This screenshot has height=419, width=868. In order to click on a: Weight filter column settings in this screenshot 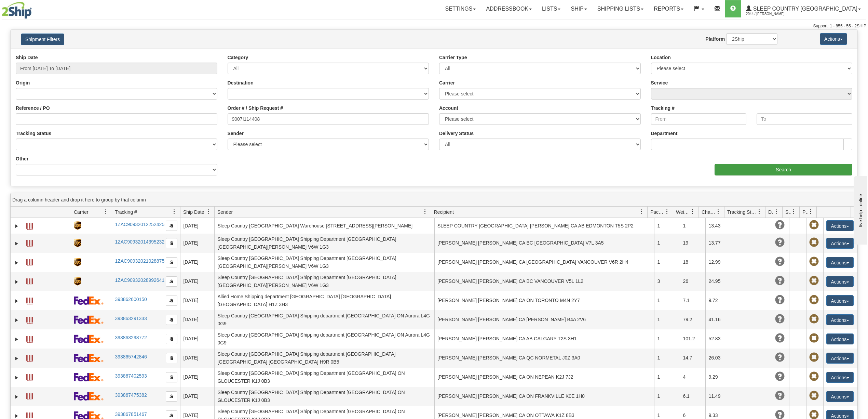, I will do `click(692, 211)`.